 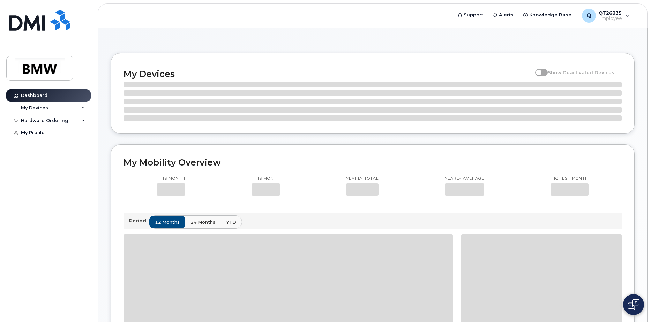 What do you see at coordinates (139, 221) in the screenshot?
I see `p: Period` at bounding box center [139, 221].